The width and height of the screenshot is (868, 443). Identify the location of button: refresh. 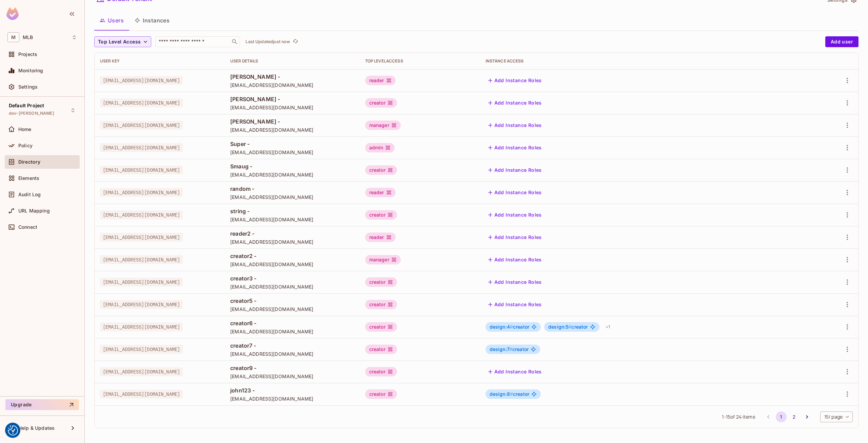
(295, 42).